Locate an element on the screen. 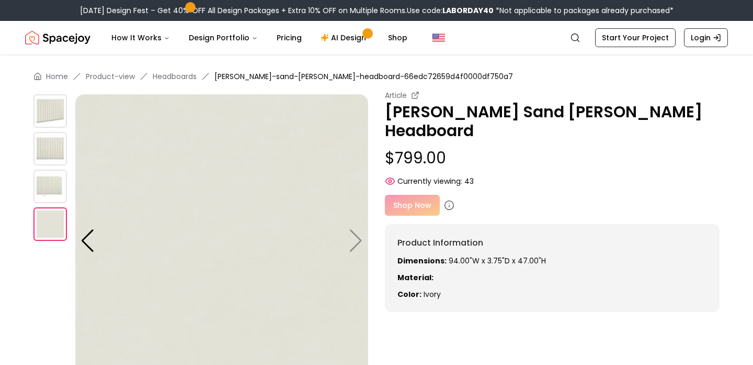  span: ivory is located at coordinates (432, 294).